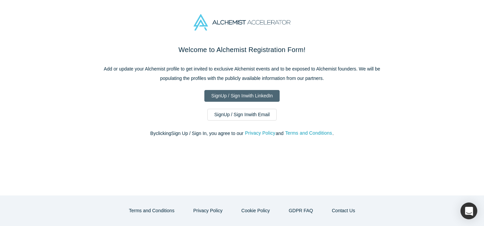 The image size is (484, 226). I want to click on a: GDPR FAQ, so click(301, 211).